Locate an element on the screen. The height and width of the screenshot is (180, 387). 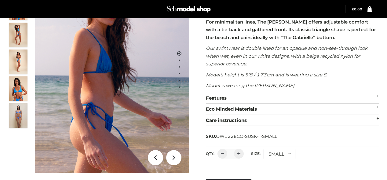
div: SMALL is located at coordinates (279, 154).